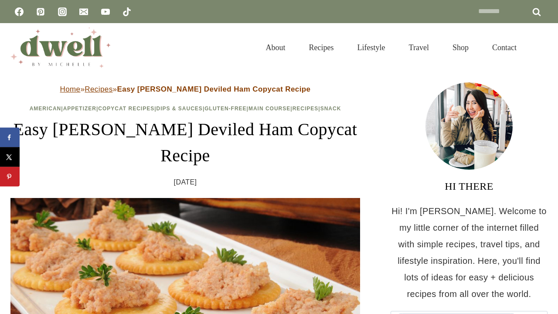  Describe the element at coordinates (126, 109) in the screenshot. I see `a: Copycat Recipes` at that location.